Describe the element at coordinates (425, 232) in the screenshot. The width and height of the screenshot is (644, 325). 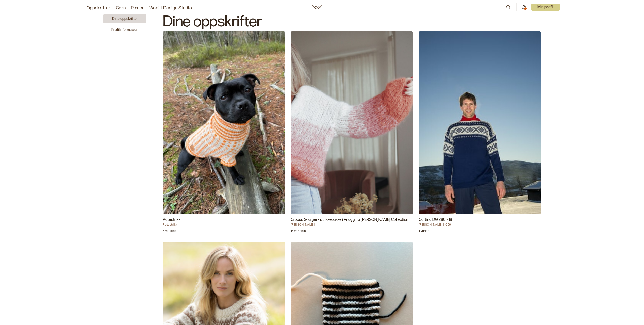
I see `p: 1 variant` at that location.